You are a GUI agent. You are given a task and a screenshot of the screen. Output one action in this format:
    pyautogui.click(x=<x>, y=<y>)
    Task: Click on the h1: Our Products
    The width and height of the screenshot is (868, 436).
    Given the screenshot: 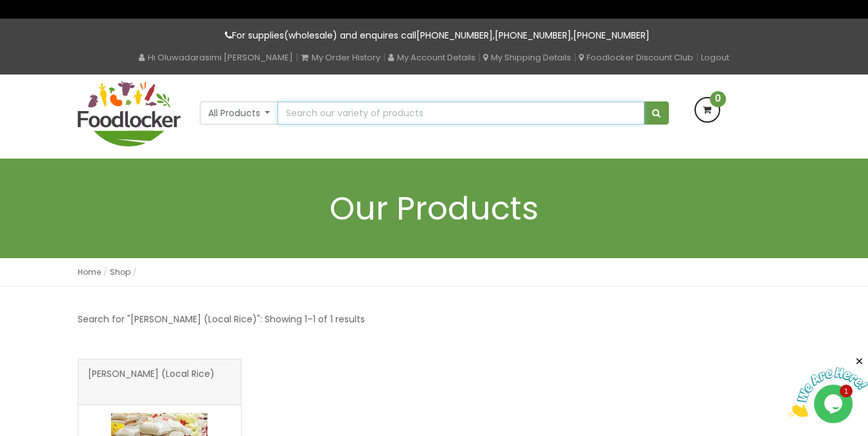 What is the action you would take?
    pyautogui.click(x=434, y=208)
    